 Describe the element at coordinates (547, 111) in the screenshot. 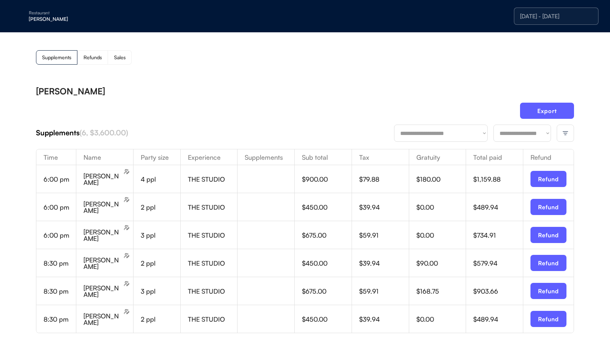

I see `button: Export` at that location.